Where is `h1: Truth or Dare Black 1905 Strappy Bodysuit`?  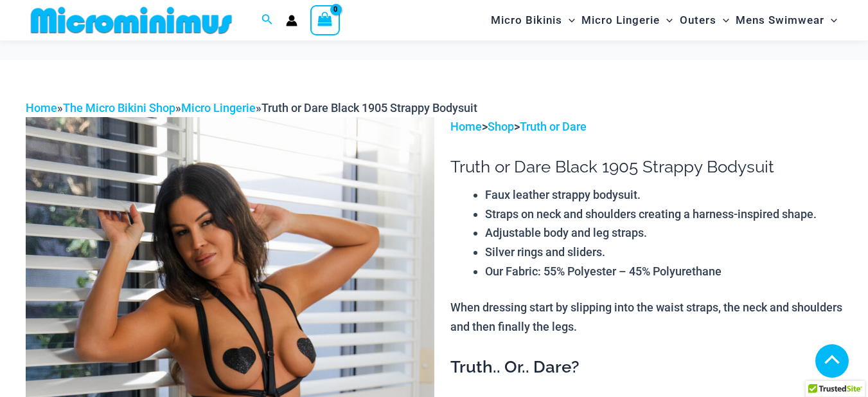
h1: Truth or Dare Black 1905 Strappy Bodysuit is located at coordinates (647, 167).